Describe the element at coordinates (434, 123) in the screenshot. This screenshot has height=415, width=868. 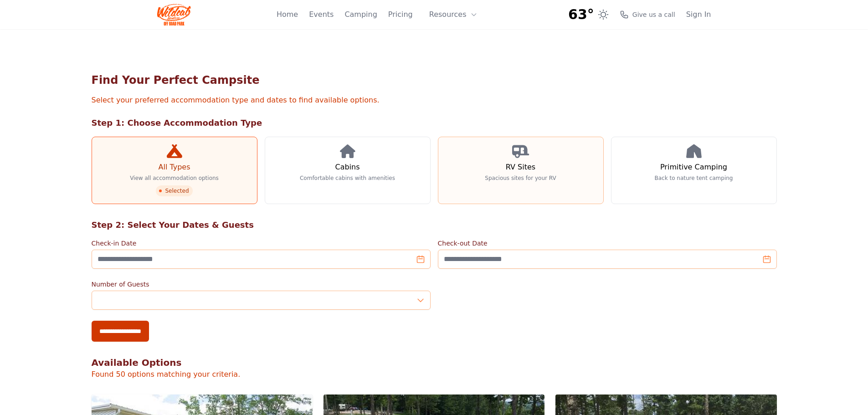
I see `h2: Step 1: Choose Accommodation Type` at that location.